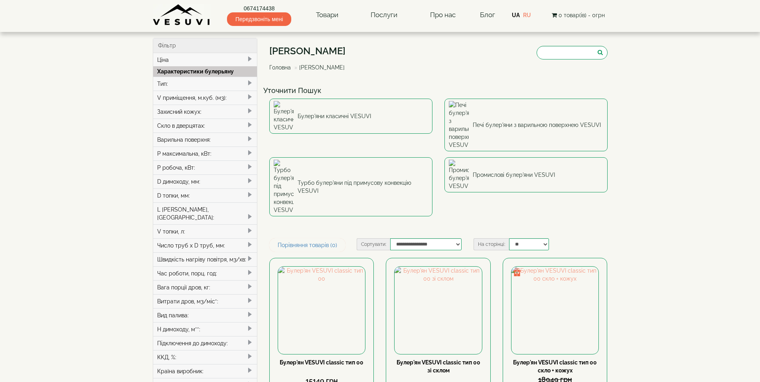 Image resolution: width=760 pixels, height=382 pixels. What do you see at coordinates (321, 310) in the screenshot?
I see `img: Булер'ян VESUVI classic тип 00` at bounding box center [321, 310].